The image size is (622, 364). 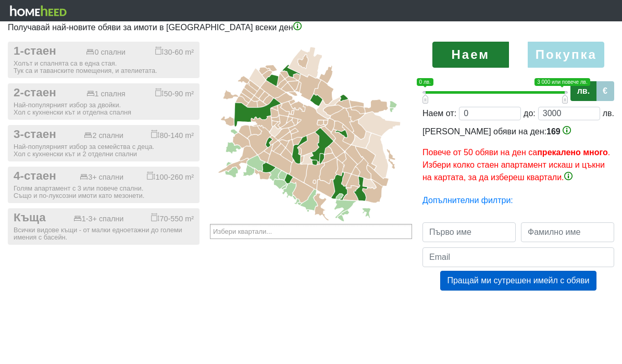 What do you see at coordinates (104, 109) in the screenshot?
I see `div: Най-популярният избор за двойки. Хол с кухненски кът и отделна спалня` at bounding box center [104, 109].